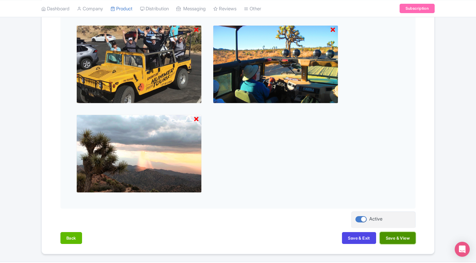 The width and height of the screenshot is (476, 263). What do you see at coordinates (275, 64) in the screenshot?
I see `img: us0fk6cs4s2i4oex0baf.jpg` at bounding box center [275, 64].